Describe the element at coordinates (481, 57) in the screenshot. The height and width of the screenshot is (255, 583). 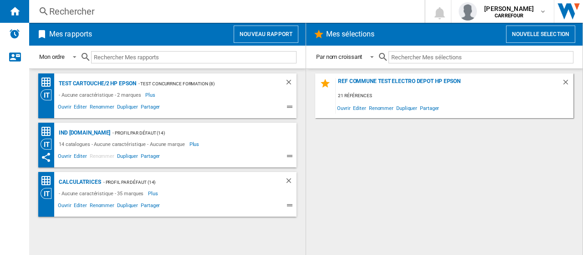
I see `input: Rechercher Mes sélections` at that location.